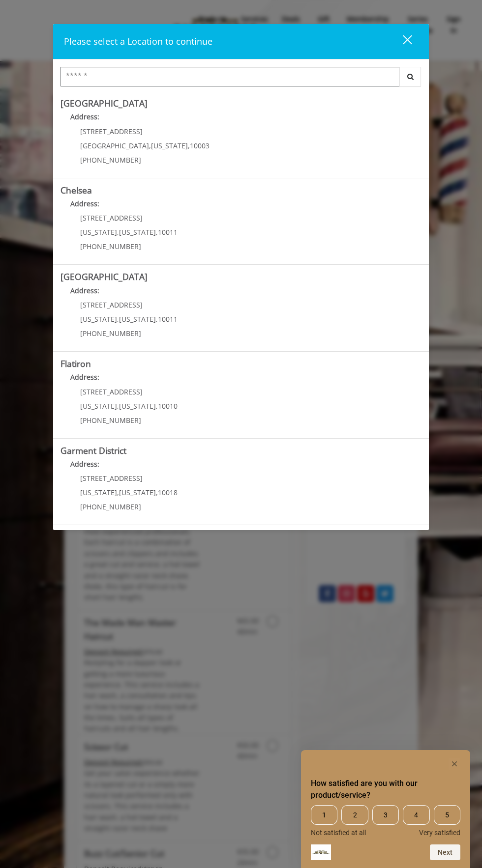 The image size is (482, 868). What do you see at coordinates (355, 815) in the screenshot?
I see `span: 2` at bounding box center [355, 815].